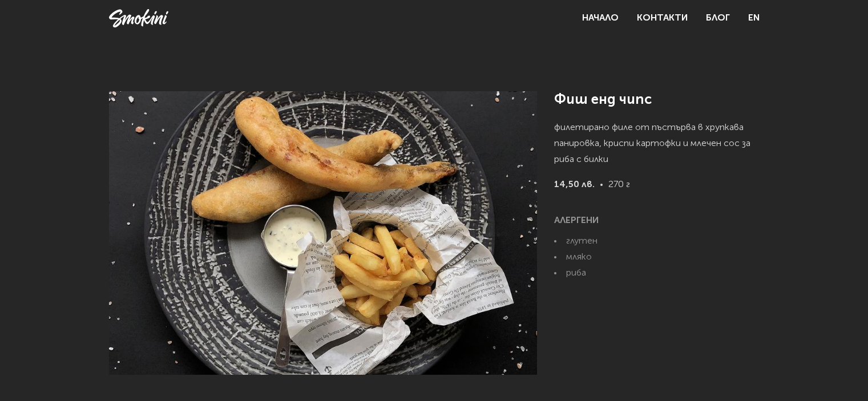  Describe the element at coordinates (657, 148) in the screenshot. I see `p: филетирано филе от пъстърва в хрупкава панировка, криспи картофки и млечен сос за риба с билки` at that location.